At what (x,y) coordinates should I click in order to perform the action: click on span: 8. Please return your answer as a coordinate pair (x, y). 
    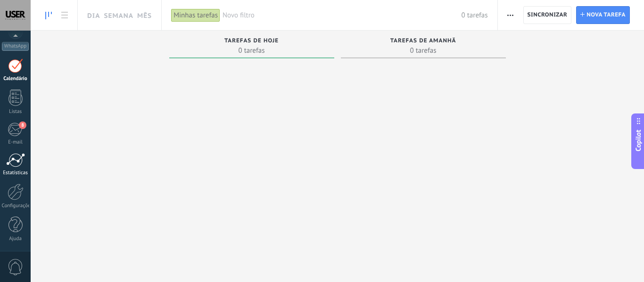
    Looking at the image, I should click on (23, 125).